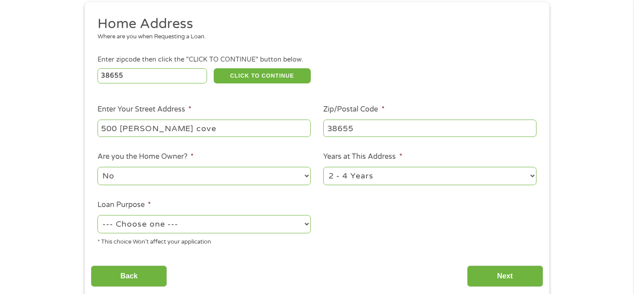 Image resolution: width=634 pixels, height=294 pixels. Describe the element at coordinates (204, 128) in the screenshot. I see `input: 1 Main Street` at that location.